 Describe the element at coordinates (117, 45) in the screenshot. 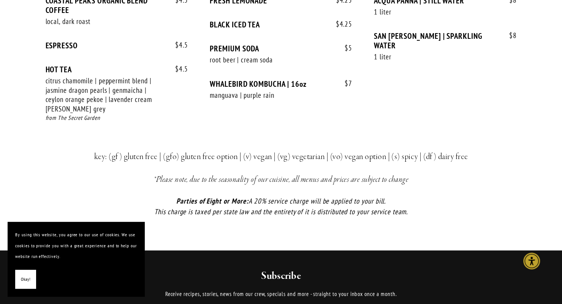

I see `div: ESPRESSO` at that location.